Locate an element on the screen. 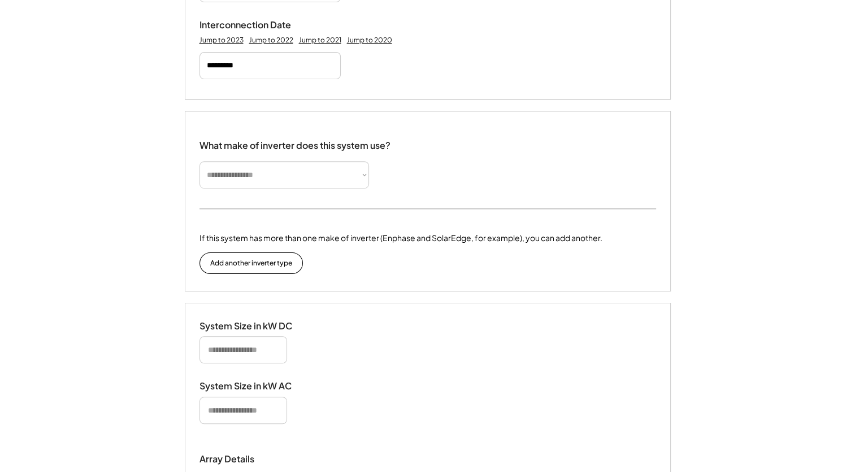 This screenshot has width=855, height=472. div: Jump to 2022 is located at coordinates (271, 40).